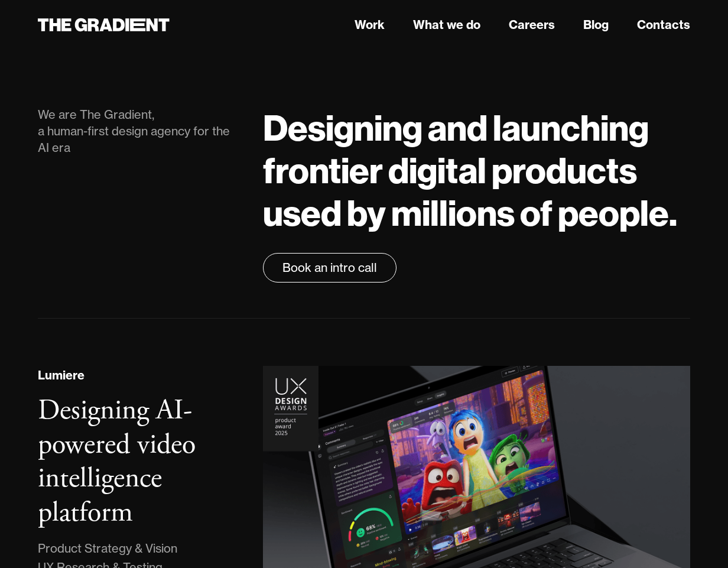 The width and height of the screenshot is (728, 568). I want to click on div: Lumiere, so click(61, 375).